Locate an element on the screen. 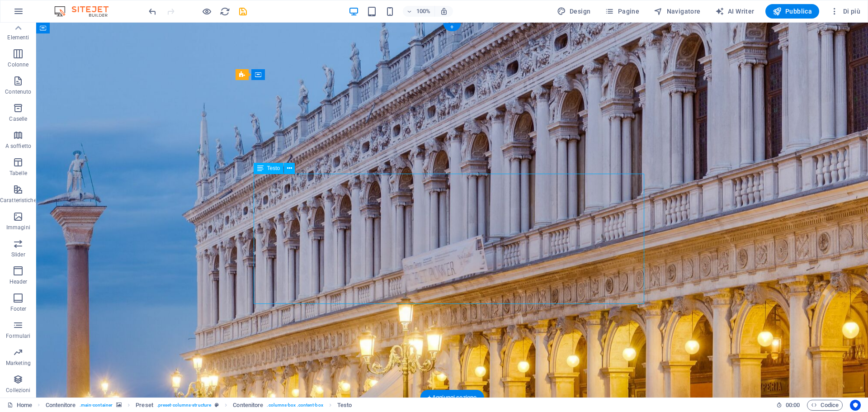 The width and height of the screenshot is (868, 412). i: Questo elemento è un preset personalizzabile is located at coordinates (216, 405).